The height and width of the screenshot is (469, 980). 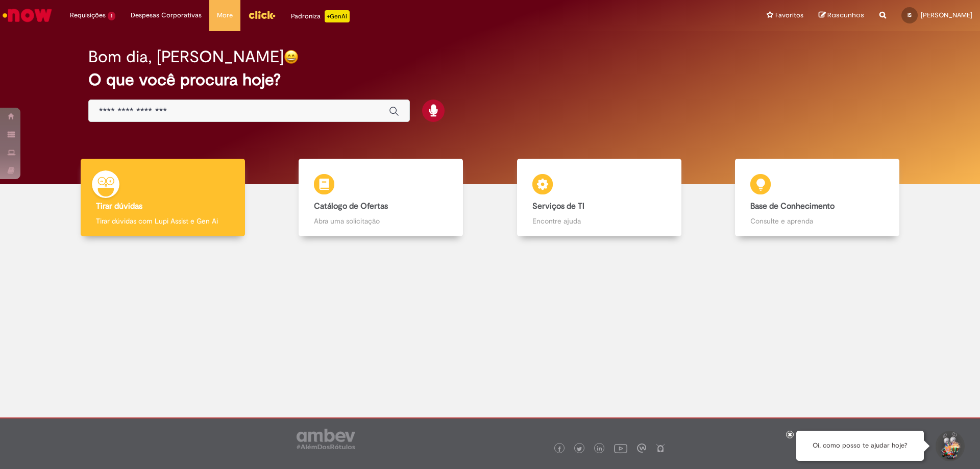 I want to click on img: logo_footer_twitter.png, so click(x=579, y=449).